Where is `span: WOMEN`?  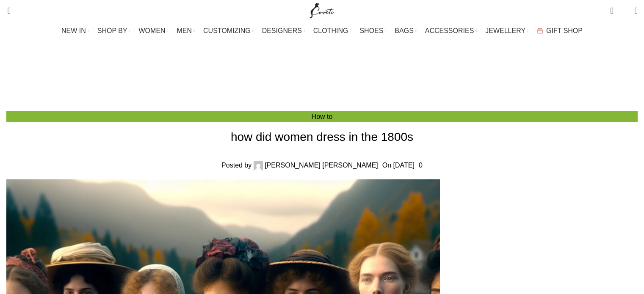
span: WOMEN is located at coordinates (152, 31).